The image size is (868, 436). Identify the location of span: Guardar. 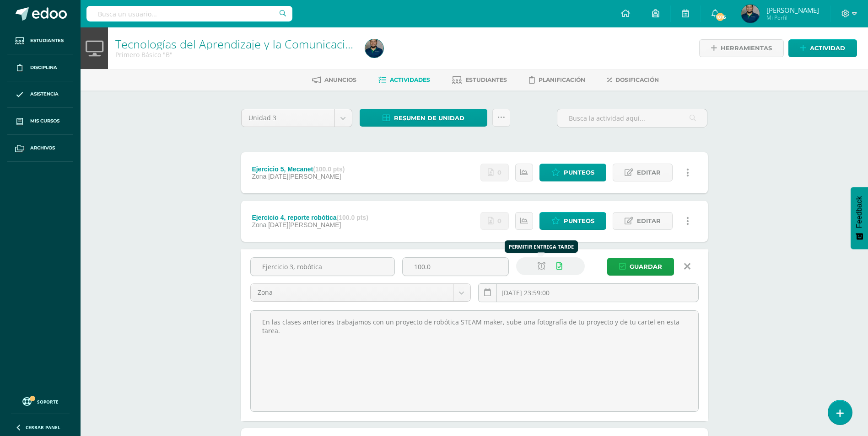
(646, 267).